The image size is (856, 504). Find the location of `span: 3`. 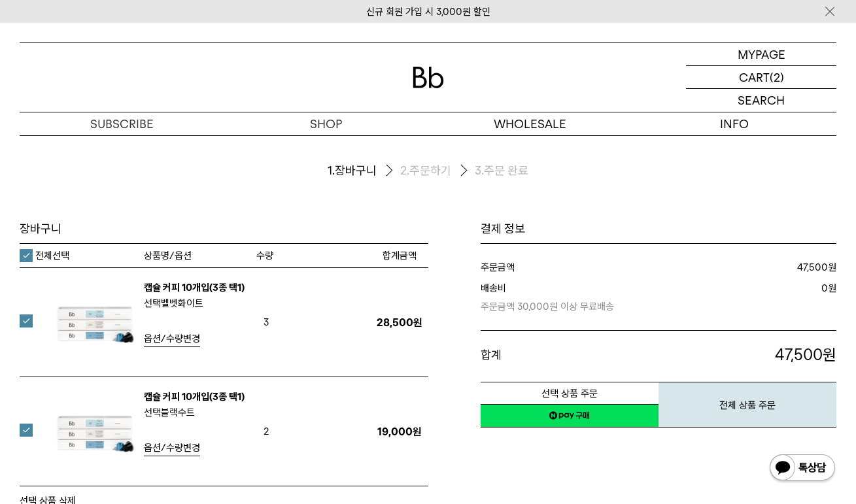

span: 3 is located at coordinates (266, 322).